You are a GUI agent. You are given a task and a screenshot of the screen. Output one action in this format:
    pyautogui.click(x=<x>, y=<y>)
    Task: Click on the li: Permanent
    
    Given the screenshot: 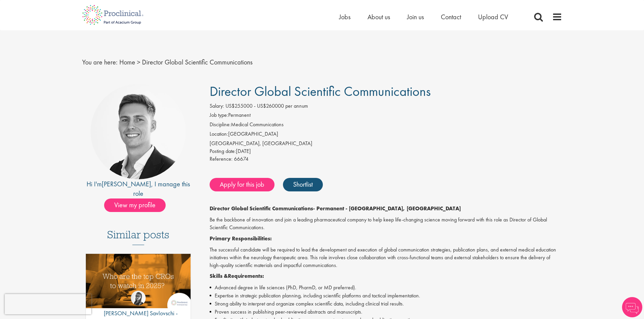 What is the action you would take?
    pyautogui.click(x=386, y=116)
    